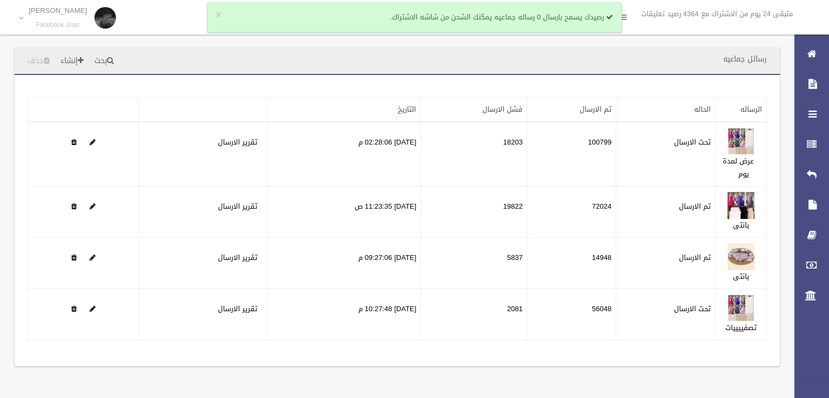 This screenshot has width=829, height=398. Describe the element at coordinates (741, 110) in the screenshot. I see `th: الرساله` at that location.